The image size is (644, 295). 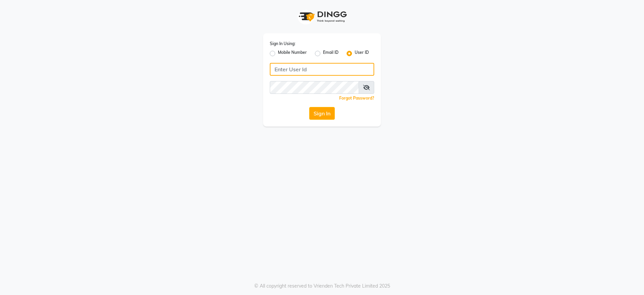 What do you see at coordinates (362, 54) in the screenshot?
I see `label: User ID` at bounding box center [362, 54].